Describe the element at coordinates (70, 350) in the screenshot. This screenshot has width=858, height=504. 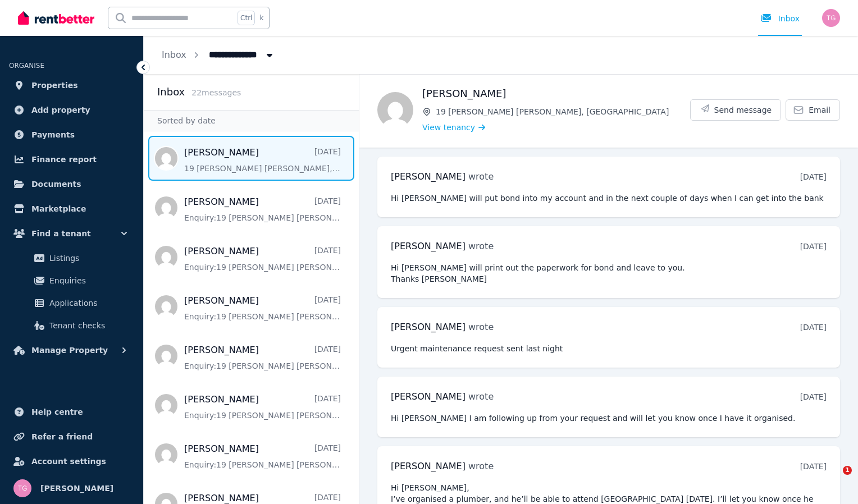
I see `span: Manage Property` at that location.